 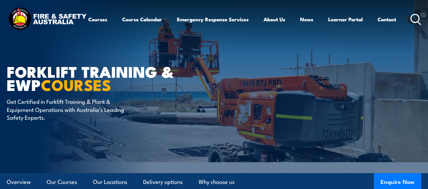 I want to click on a: About Us, so click(x=274, y=19).